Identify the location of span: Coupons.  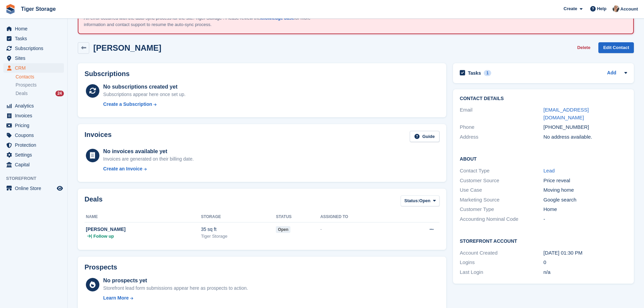
(35, 135).